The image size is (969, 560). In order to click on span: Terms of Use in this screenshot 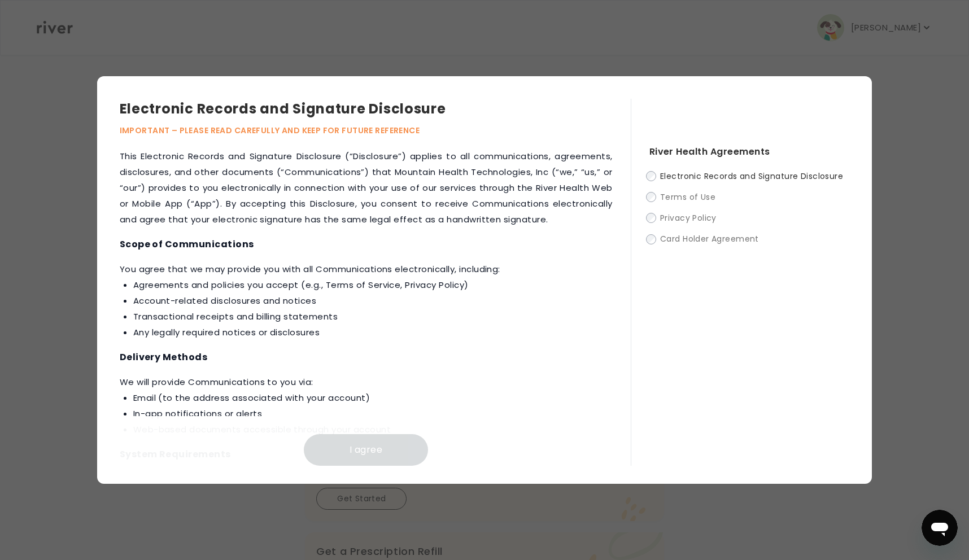, I will do `click(688, 197)`.